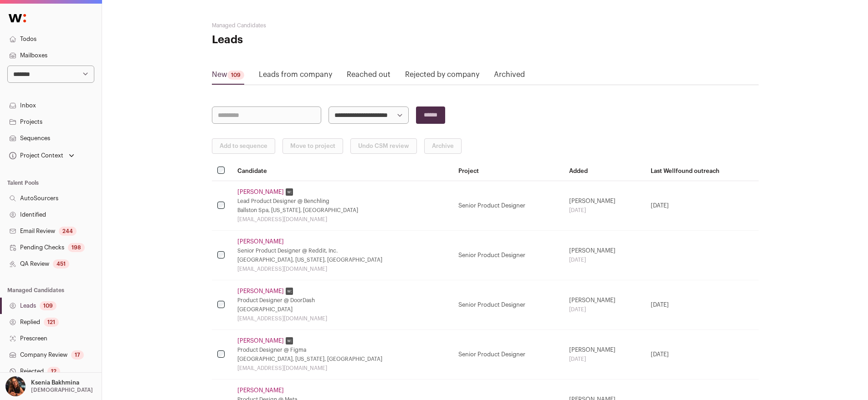  What do you see at coordinates (342, 350) in the screenshot?
I see `div: Product Designer @ Figma` at bounding box center [342, 350].